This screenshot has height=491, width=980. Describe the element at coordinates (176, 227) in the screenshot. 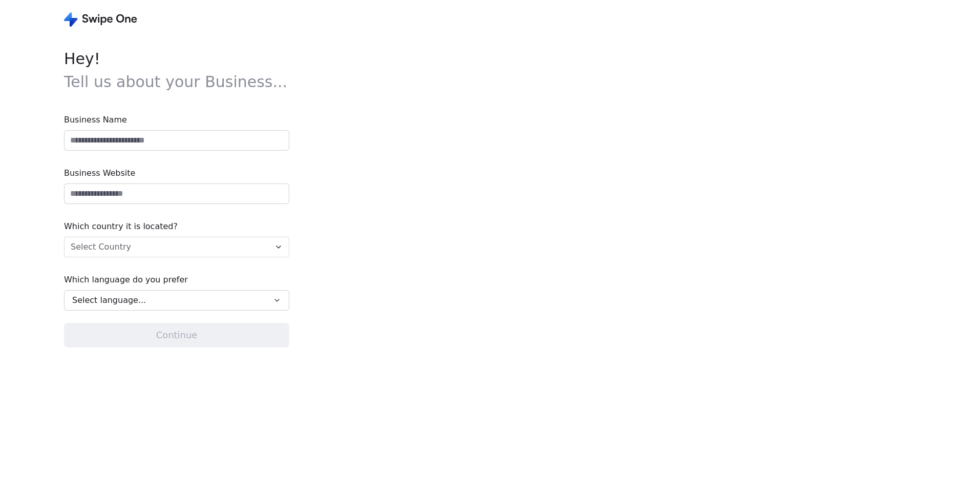

I see `span: Which country it is located?` at that location.